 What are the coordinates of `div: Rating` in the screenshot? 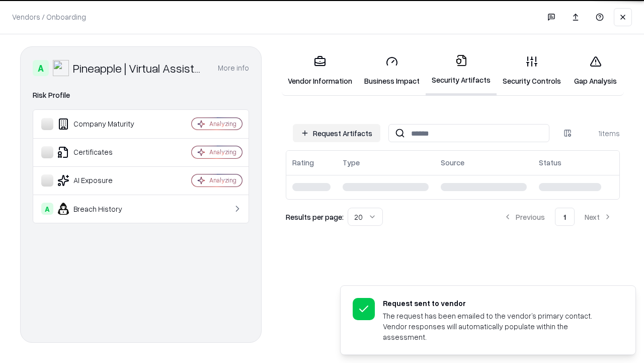 It's located at (303, 162).